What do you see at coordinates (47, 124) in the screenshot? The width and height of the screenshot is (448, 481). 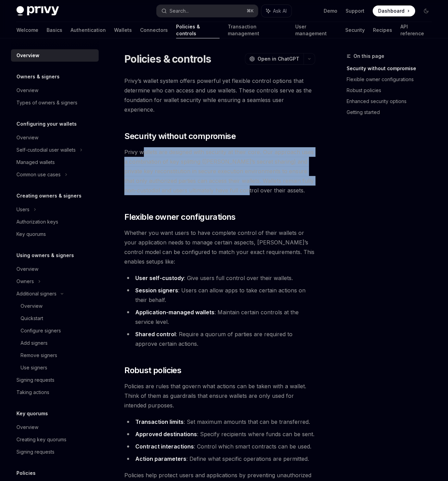 I see `h5: Configuring your wallets` at bounding box center [47, 124].